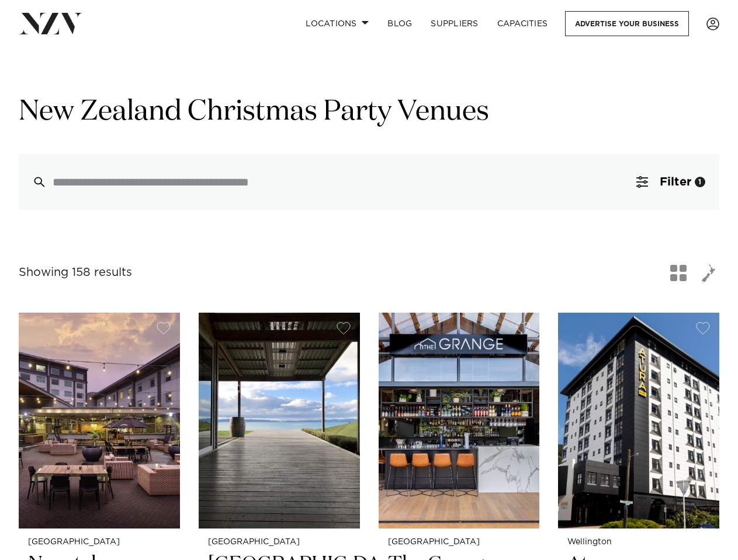  Describe the element at coordinates (76, 273) in the screenshot. I see `div: Showing 158 results` at that location.